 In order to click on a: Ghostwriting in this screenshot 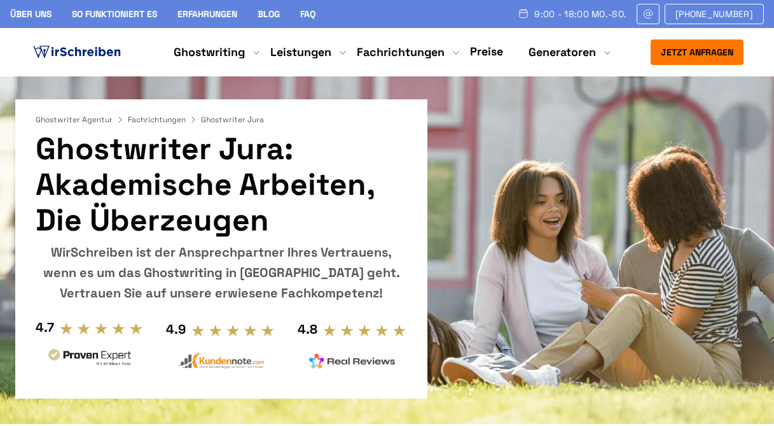, I will do `click(209, 52)`.